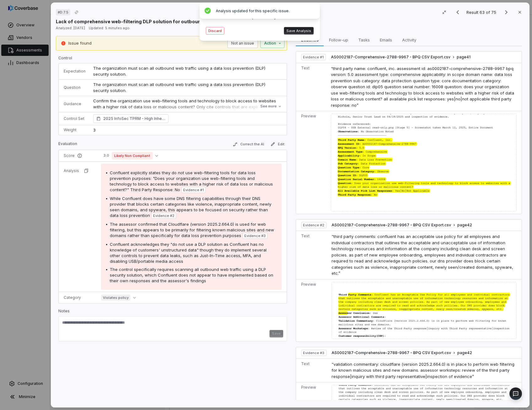  Describe the element at coordinates (71, 171) in the screenshot. I see `p: Analysis` at that location.